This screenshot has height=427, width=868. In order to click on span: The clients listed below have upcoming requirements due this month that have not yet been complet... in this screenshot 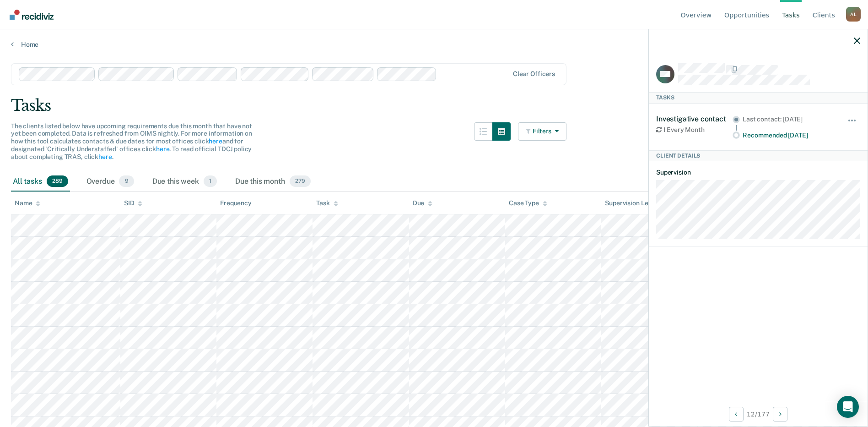, I will do `click(131, 141)`.